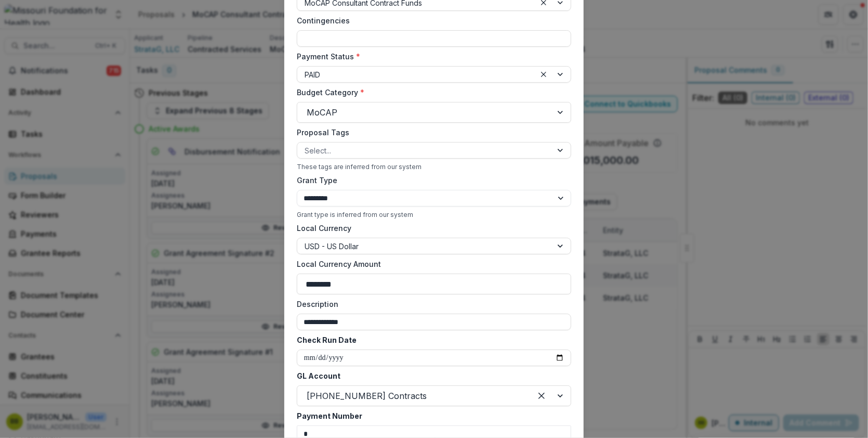 The height and width of the screenshot is (438, 868). I want to click on label: Payment Status, so click(430, 56).